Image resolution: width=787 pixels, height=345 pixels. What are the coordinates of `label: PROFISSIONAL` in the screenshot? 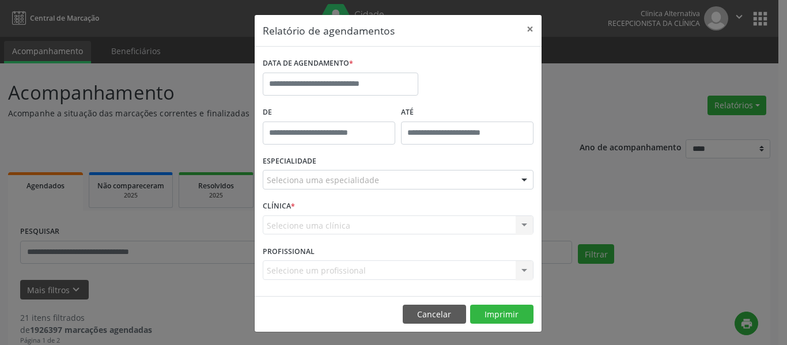 It's located at (289, 251).